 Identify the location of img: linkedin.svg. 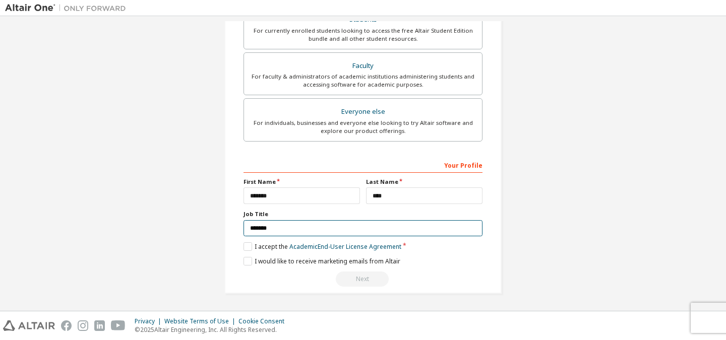
(99, 326).